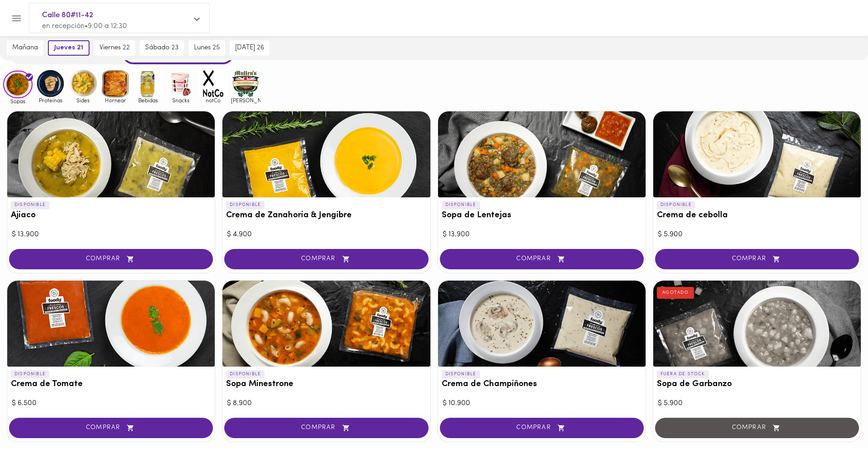 Image resolution: width=868 pixels, height=449 pixels. What do you see at coordinates (18, 84) in the screenshot?
I see `img: Sopas` at bounding box center [18, 84].